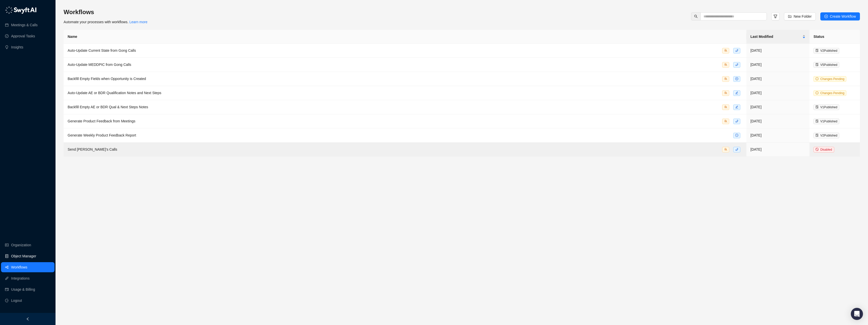 Image resolution: width=868 pixels, height=325 pixels. I want to click on span: logout, so click(7, 301).